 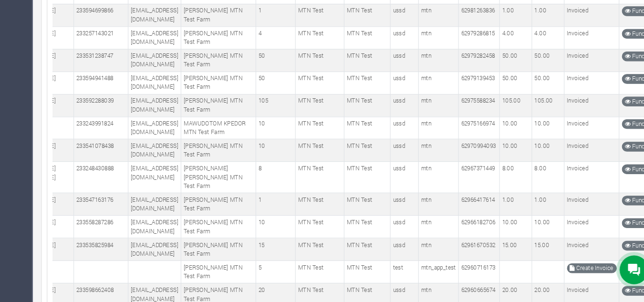 I want to click on td: 233248430888, so click(x=109, y=176).